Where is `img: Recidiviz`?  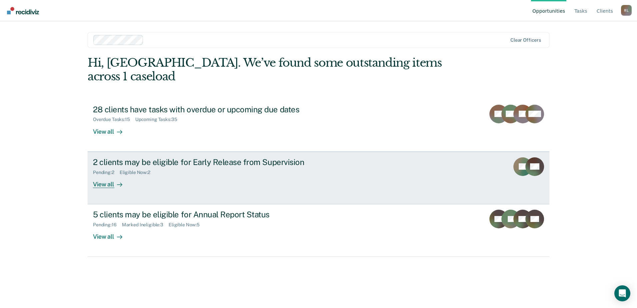
img: Recidiviz is located at coordinates (23, 11).